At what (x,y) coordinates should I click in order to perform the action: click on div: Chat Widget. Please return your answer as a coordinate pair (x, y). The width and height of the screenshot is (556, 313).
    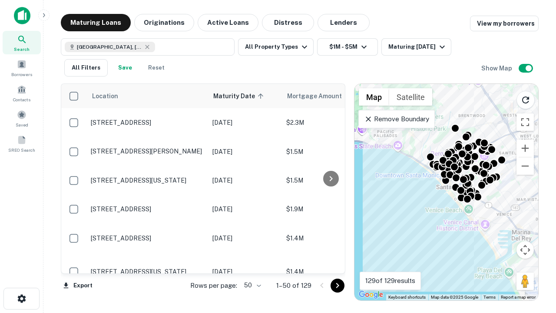
    Looking at the image, I should click on (535, 264).